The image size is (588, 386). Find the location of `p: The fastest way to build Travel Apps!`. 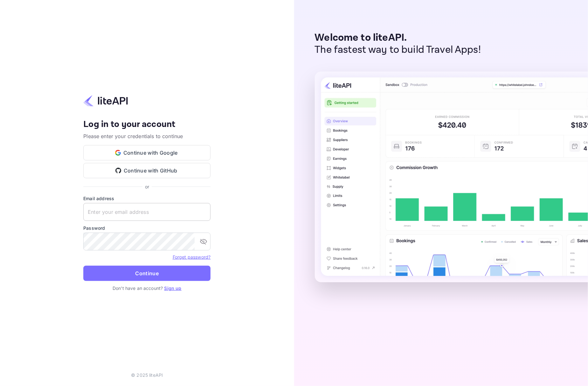

p: The fastest way to build Travel Apps! is located at coordinates (398, 50).